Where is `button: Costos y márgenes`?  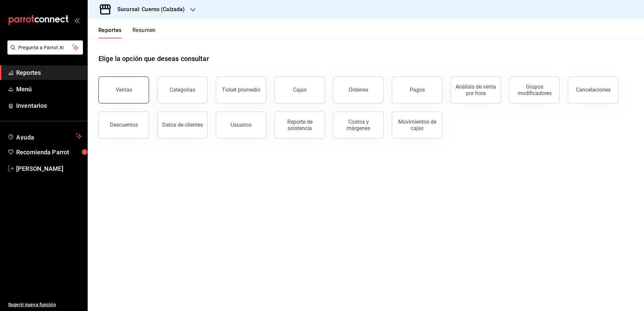 button: Costos y márgenes is located at coordinates (358, 125).